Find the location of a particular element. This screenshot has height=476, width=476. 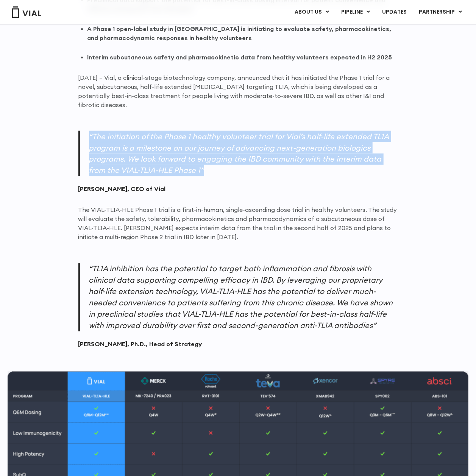

a: UPDATES is located at coordinates (394, 12).